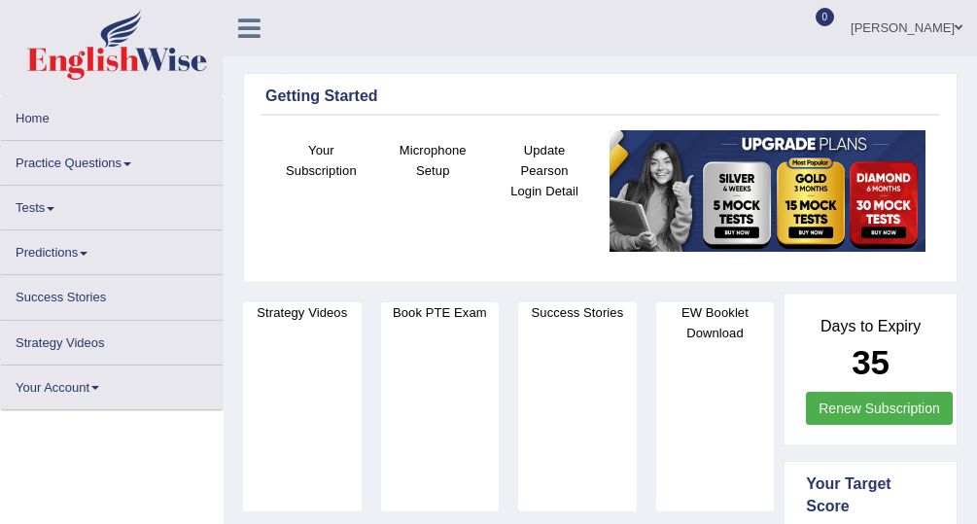 This screenshot has width=977, height=524. What do you see at coordinates (825, 17) in the screenshot?
I see `span: 0` at bounding box center [825, 17].